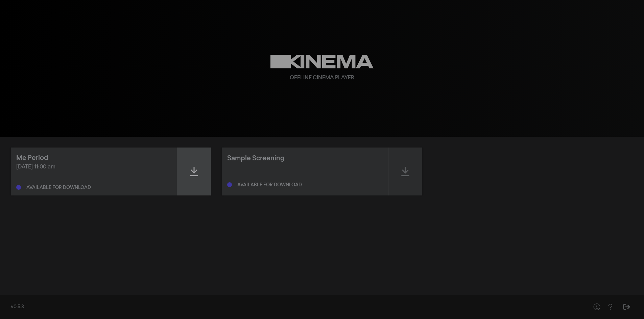 The width and height of the screenshot is (644, 319). Describe the element at coordinates (293, 307) in the screenshot. I see `div: v0.5.8` at that location.